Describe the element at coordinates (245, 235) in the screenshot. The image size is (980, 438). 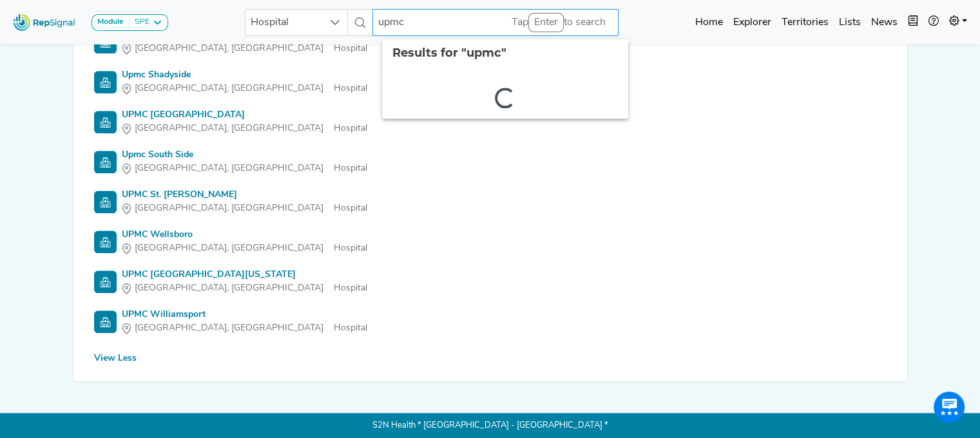
I see `div: UPMC Wellsboro` at that location.